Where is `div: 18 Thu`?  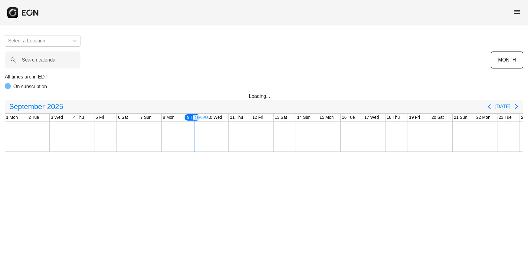 div: 18 Thu is located at coordinates (393, 117).